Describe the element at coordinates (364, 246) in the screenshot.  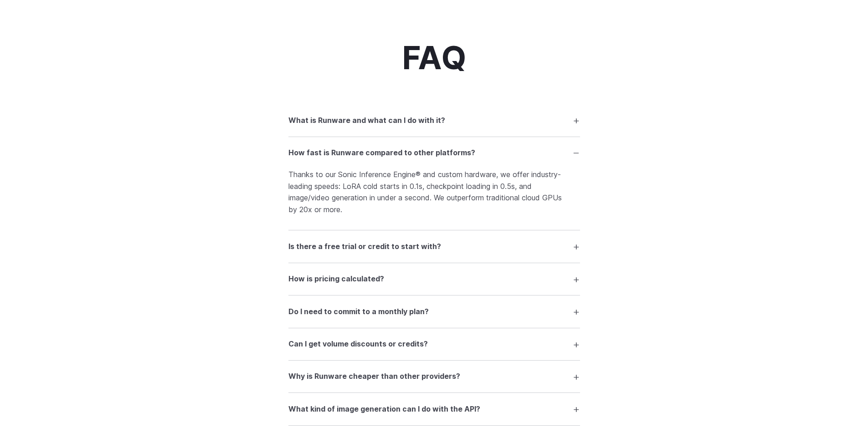
I see `h3: Is there a free trial or credit to start with?` at that location.